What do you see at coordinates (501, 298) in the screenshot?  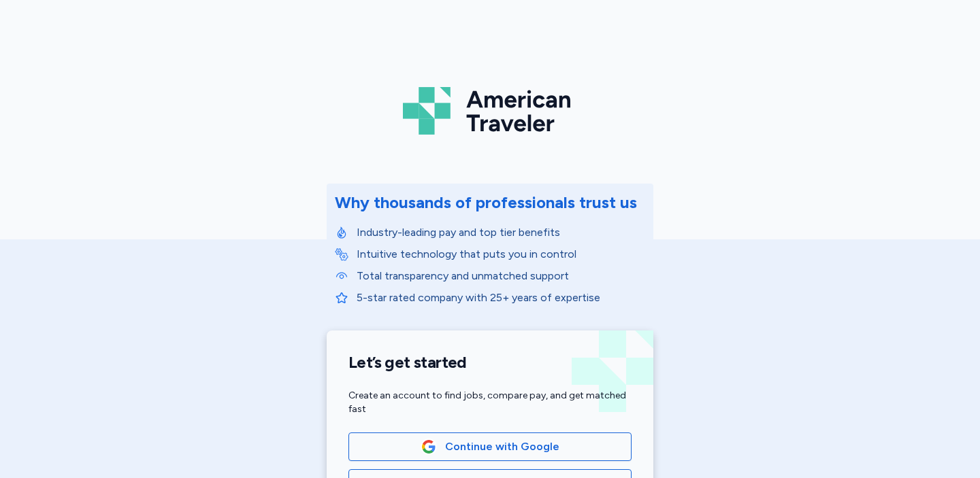 I see `p: 5-star rated company with 25+ years of expertise` at bounding box center [501, 298].